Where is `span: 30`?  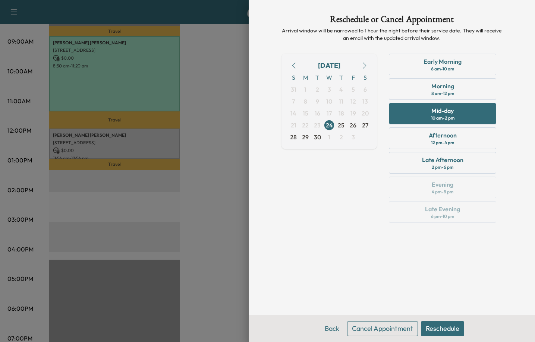
span: 30 is located at coordinates (317, 137).